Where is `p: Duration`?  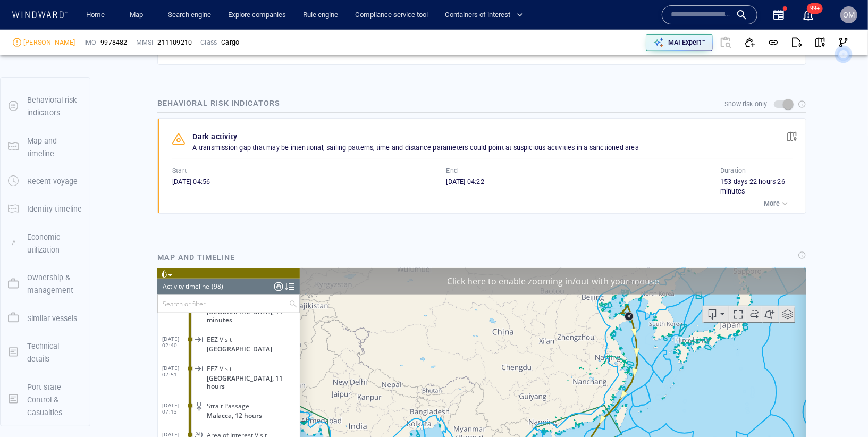 p: Duration is located at coordinates (733, 171).